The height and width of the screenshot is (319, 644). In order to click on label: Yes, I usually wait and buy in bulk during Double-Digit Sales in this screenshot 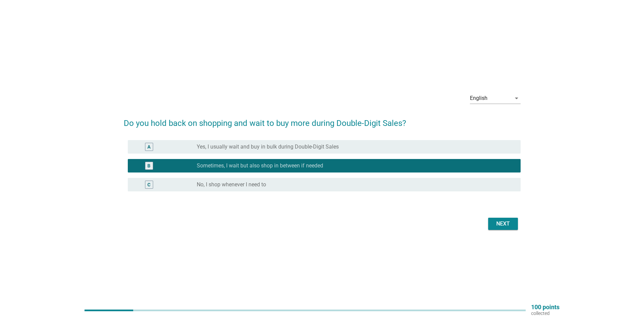, I will do `click(268, 147)`.